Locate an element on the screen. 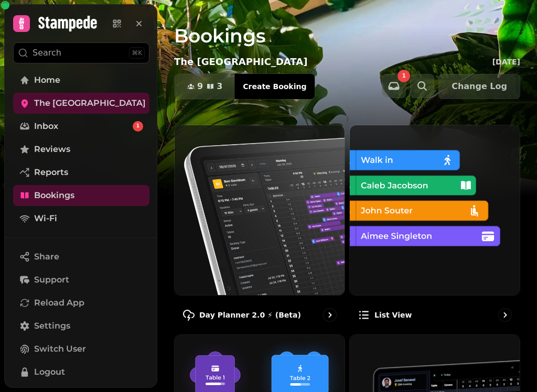  span: Home is located at coordinates (47, 80).